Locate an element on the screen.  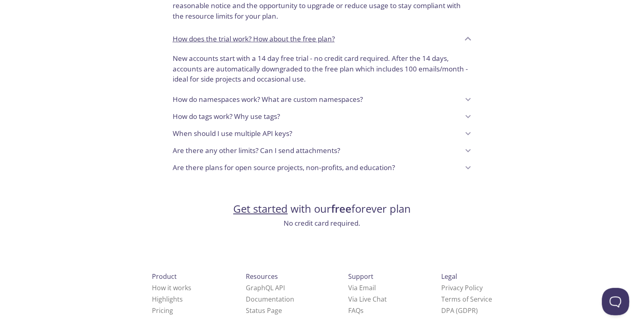
span: Resources is located at coordinates (262, 277).